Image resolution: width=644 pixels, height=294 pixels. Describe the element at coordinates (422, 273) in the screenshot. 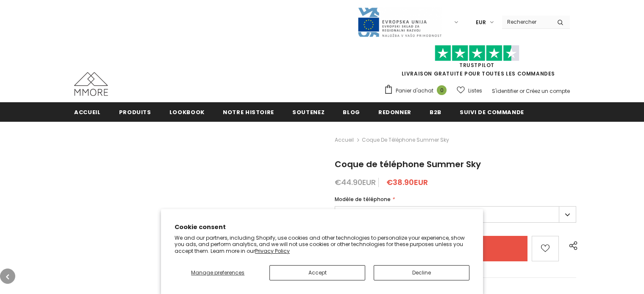

I see `button: Decline` at that location.